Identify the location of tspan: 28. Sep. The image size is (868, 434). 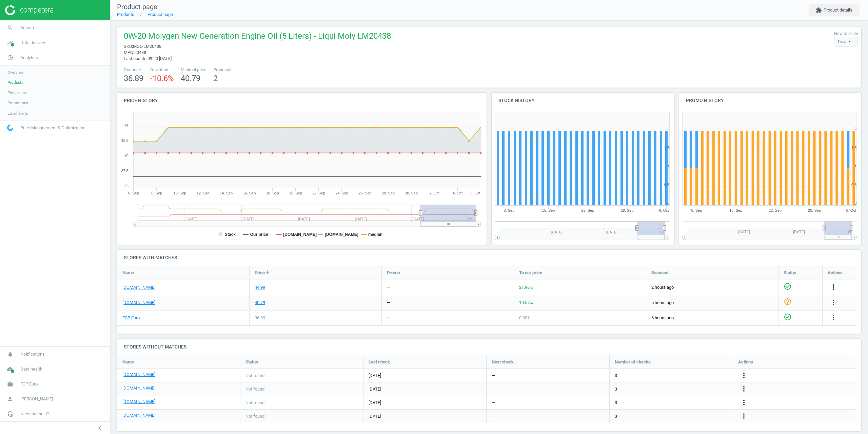
(388, 193).